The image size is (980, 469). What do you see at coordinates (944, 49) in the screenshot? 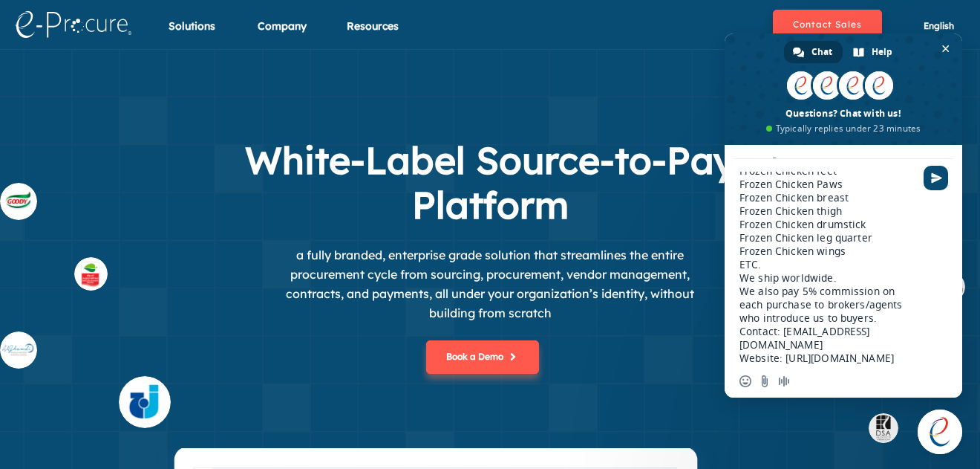
I see `span: Close chat` at bounding box center [944, 49].